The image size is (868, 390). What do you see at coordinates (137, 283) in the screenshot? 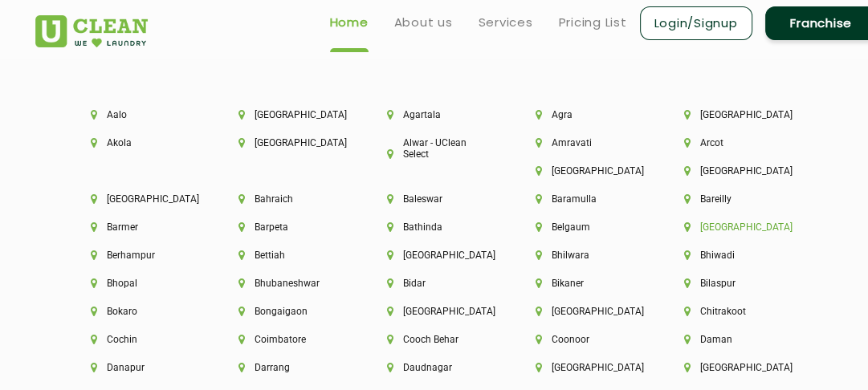
I see `li: Bhopal` at bounding box center [137, 283].